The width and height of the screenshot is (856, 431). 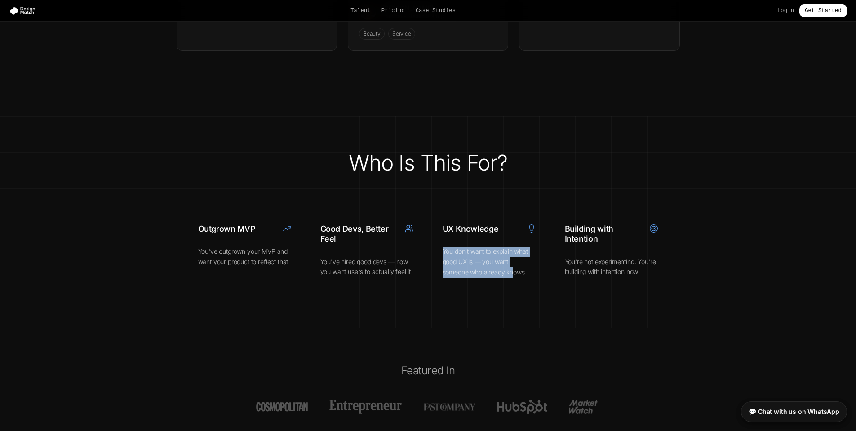 What do you see at coordinates (436, 11) in the screenshot?
I see `a: Case Studies` at bounding box center [436, 11].